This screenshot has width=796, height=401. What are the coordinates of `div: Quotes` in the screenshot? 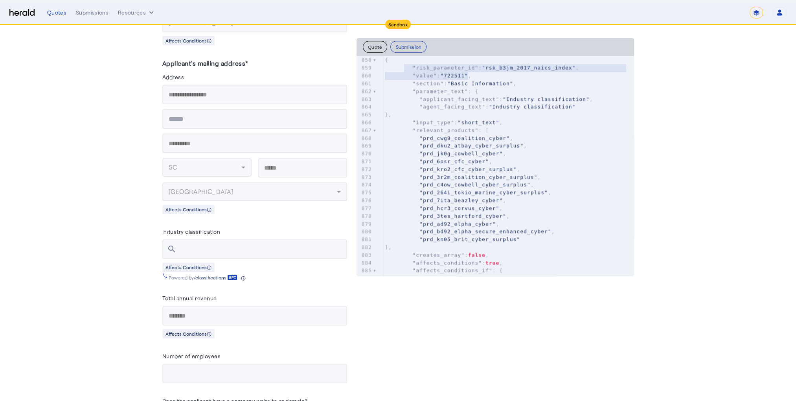 It's located at (57, 13).